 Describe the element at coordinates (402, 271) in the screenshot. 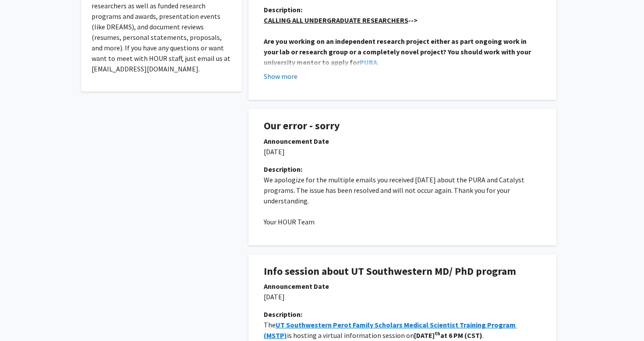

I see `h1: Info session about UT Southwestern MD/ PhD program` at that location.